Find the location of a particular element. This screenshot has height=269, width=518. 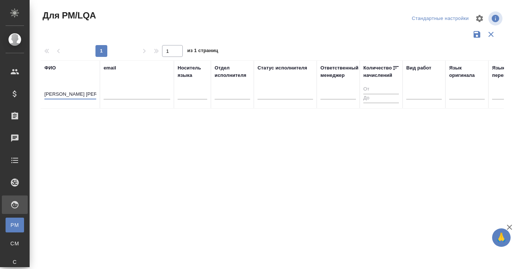

span: С is located at coordinates (15, 262).